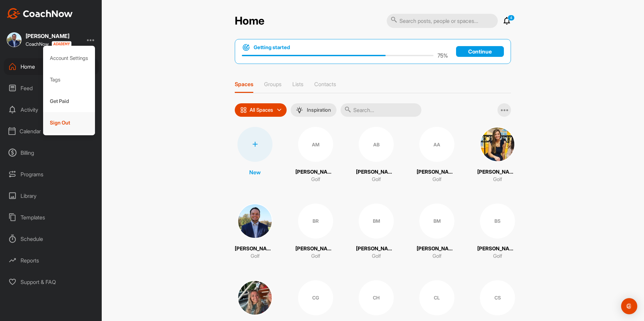 The width and height of the screenshot is (644, 321). I want to click on img: square_f7bfa36cfc3adee2f116624a0ffa973a.jpg, so click(498, 144).